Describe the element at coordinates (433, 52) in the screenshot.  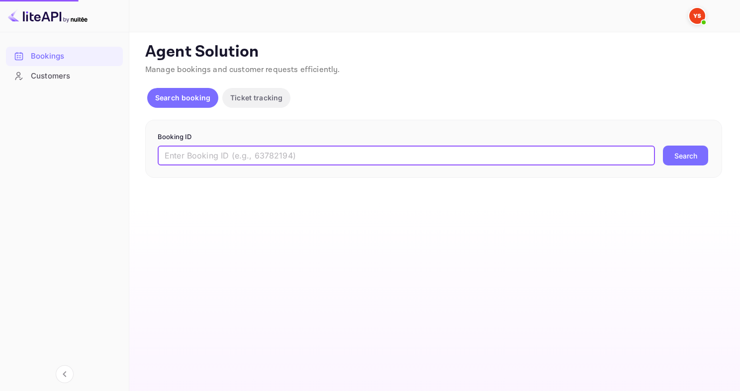
I see `p: Agent Solution` at that location.